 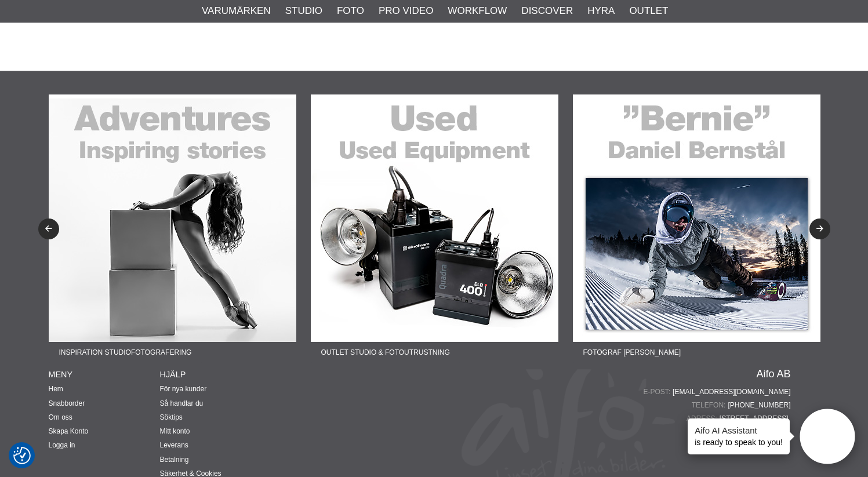 I want to click on button: Previous, so click(x=49, y=229).